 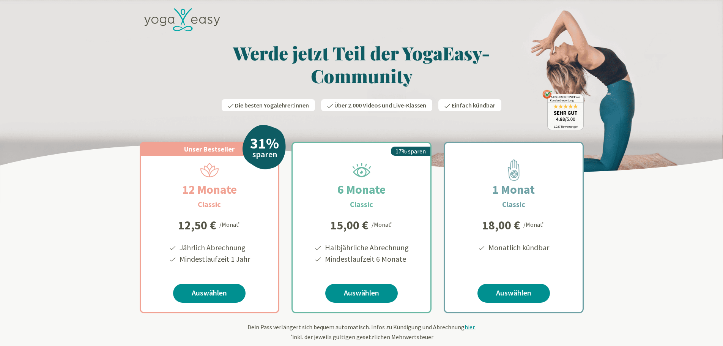 What do you see at coordinates (362, 337) in the screenshot?
I see `span: inkl. der jeweils gültigen gesetzlichen Mehrwertsteuer` at bounding box center [362, 337].